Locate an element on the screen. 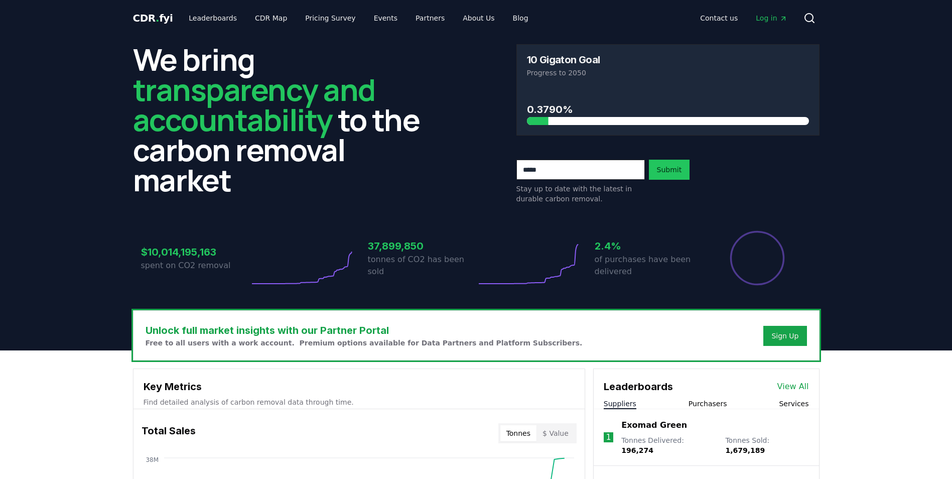  div: Percentage of sales delivered is located at coordinates (758, 258).